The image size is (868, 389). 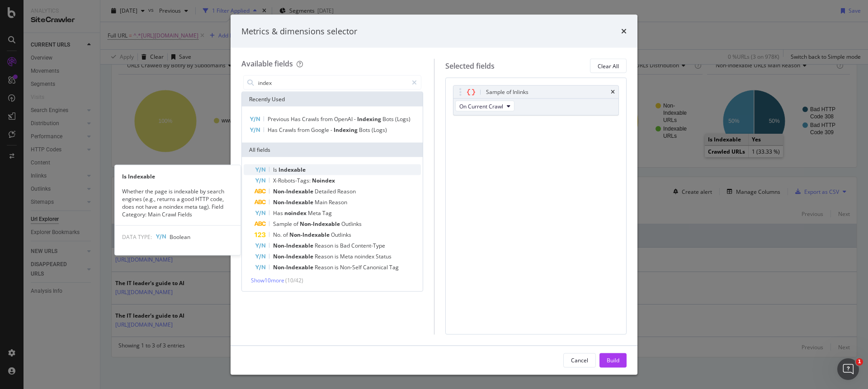 I want to click on div: Selected fields, so click(x=470, y=66).